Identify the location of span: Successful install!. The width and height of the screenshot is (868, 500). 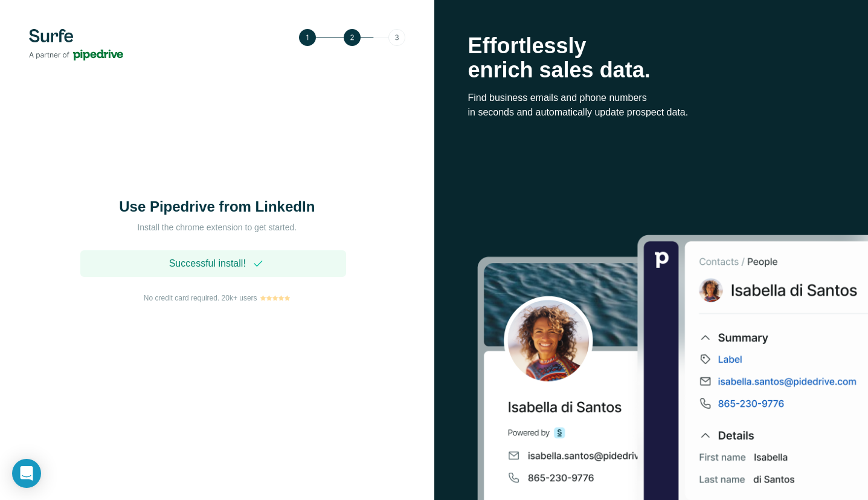
(207, 264).